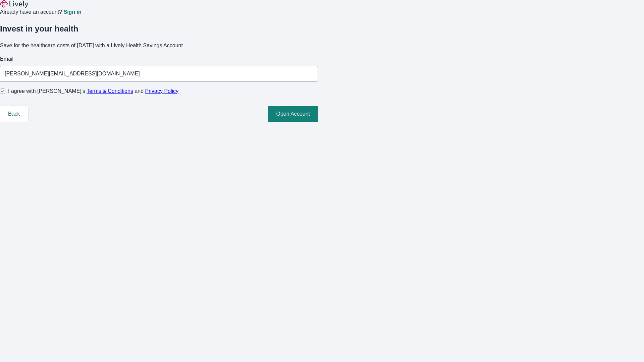 This screenshot has width=644, height=362. I want to click on a: Terms & Conditions, so click(110, 91).